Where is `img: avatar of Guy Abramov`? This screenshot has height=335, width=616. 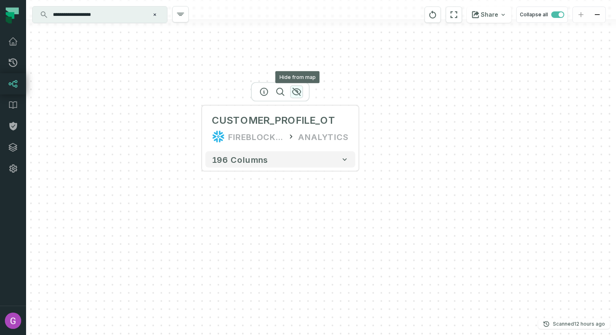 img: avatar of Guy Abramov is located at coordinates (13, 321).